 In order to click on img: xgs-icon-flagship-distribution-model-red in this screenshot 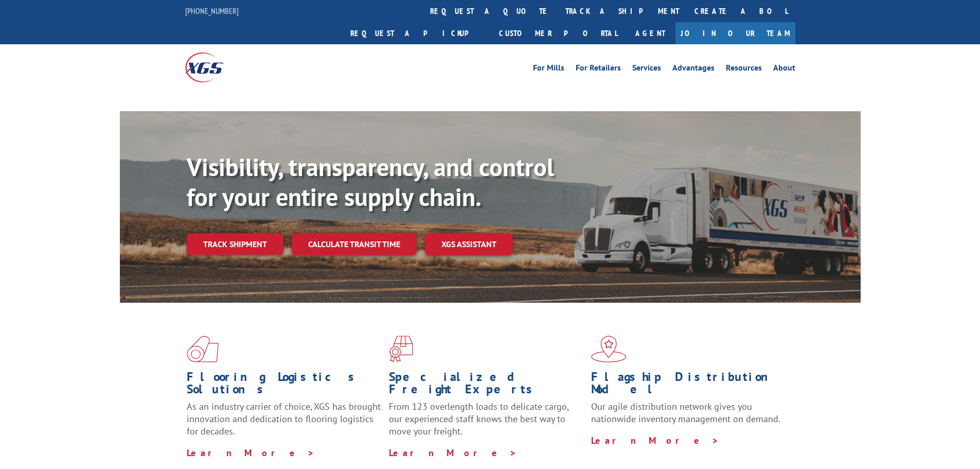, I will do `click(608, 349)`.